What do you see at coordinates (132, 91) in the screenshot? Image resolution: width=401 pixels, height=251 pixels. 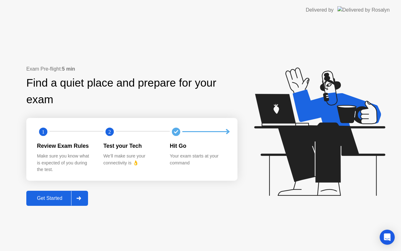 I see `div: Find a quiet place and prepare for your exam` at bounding box center [132, 91].